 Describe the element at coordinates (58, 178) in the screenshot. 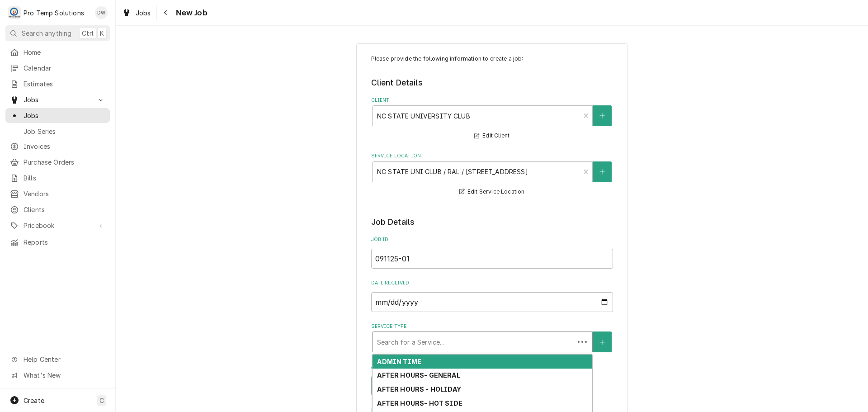

I see `a: Bills` at that location.